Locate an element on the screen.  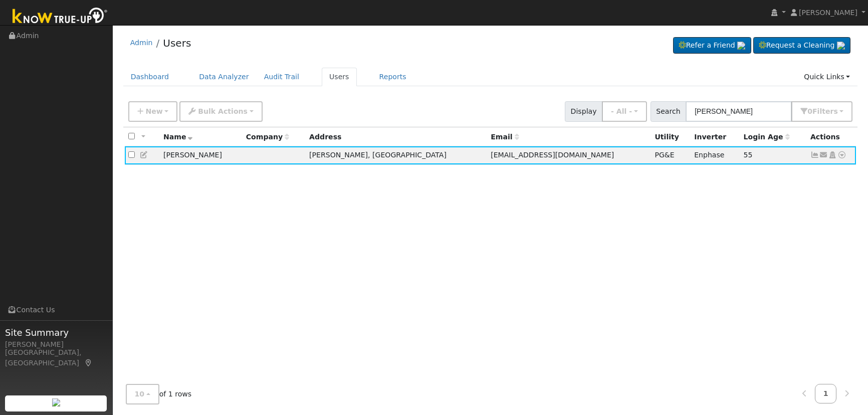
a: Map is located at coordinates (89, 363).